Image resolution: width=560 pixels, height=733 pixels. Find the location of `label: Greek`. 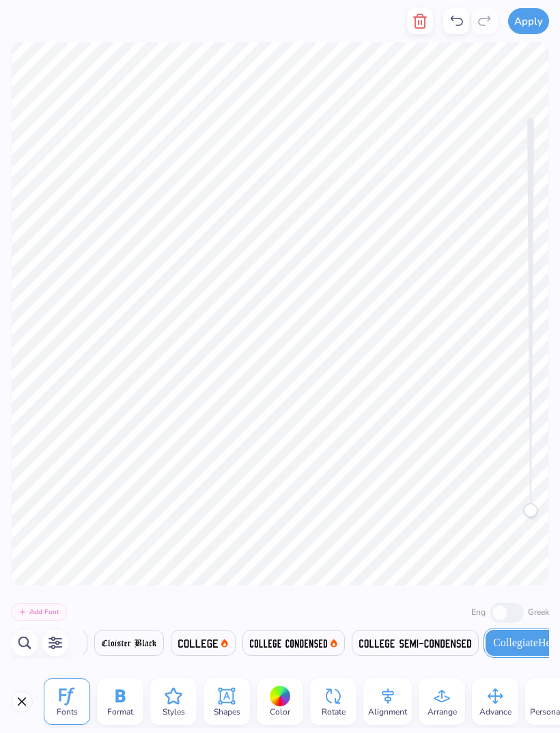

label: Greek is located at coordinates (538, 612).